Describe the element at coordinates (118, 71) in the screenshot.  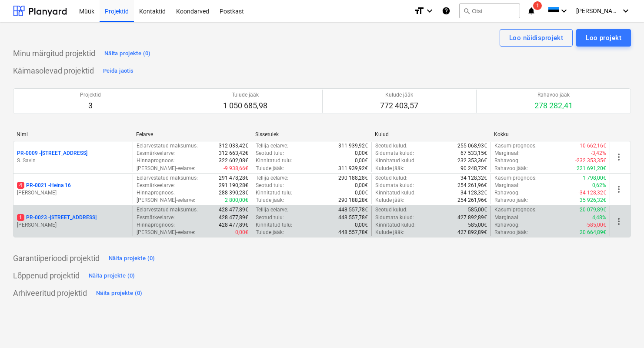
I see `button: Peida jaotis` at that location.